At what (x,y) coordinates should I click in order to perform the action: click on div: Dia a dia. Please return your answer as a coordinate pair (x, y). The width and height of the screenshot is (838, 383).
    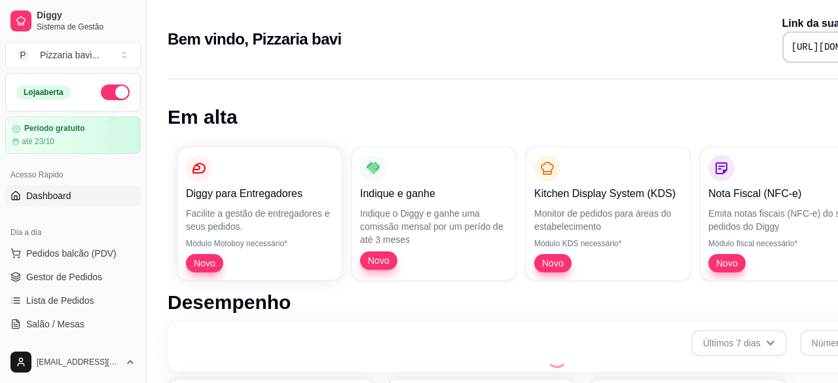
    Looking at the image, I should click on (73, 232).